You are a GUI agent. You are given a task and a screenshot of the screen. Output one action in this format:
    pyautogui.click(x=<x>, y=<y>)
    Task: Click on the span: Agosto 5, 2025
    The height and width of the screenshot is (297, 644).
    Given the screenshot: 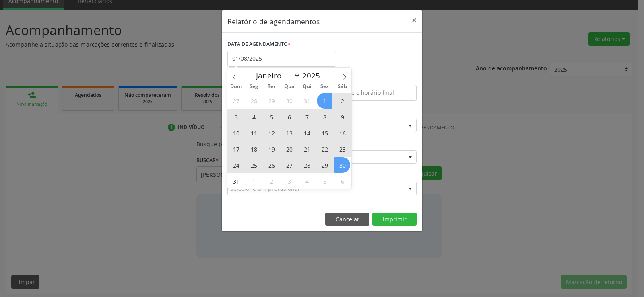 What is the action you would take?
    pyautogui.click(x=271, y=116)
    